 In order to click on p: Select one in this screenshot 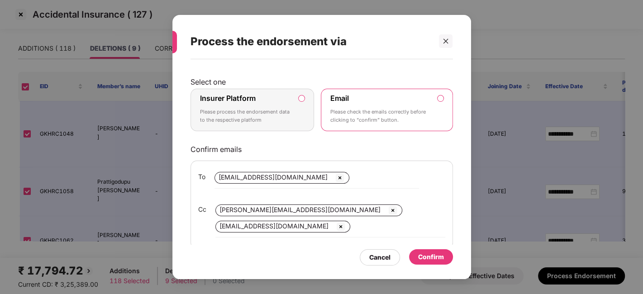, I will do `click(322, 82)`.